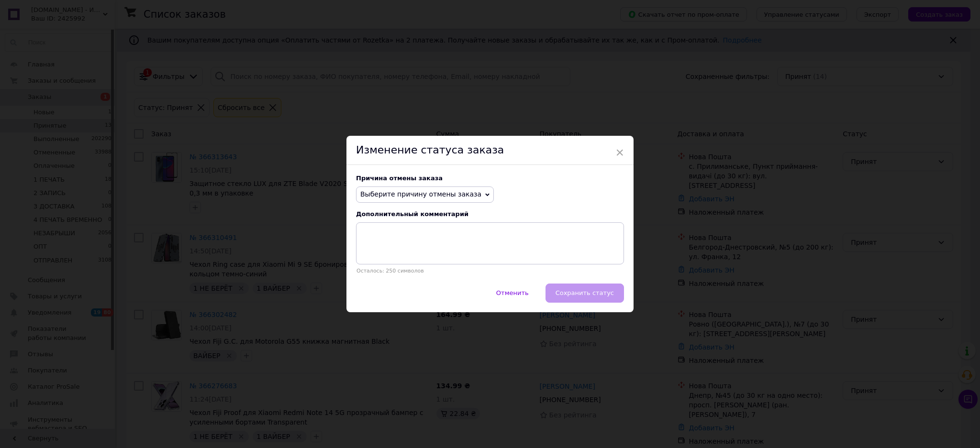  Describe the element at coordinates (490, 150) in the screenshot. I see `div: Изменение статуса заказа` at that location.